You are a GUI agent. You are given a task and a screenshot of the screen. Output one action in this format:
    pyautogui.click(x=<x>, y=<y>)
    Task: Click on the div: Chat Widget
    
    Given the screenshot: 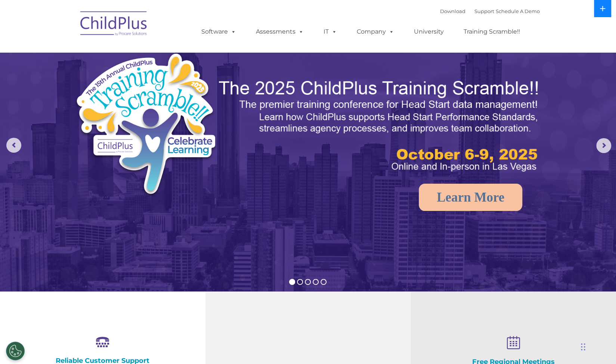 What is the action you would take?
    pyautogui.click(x=555, y=324)
    